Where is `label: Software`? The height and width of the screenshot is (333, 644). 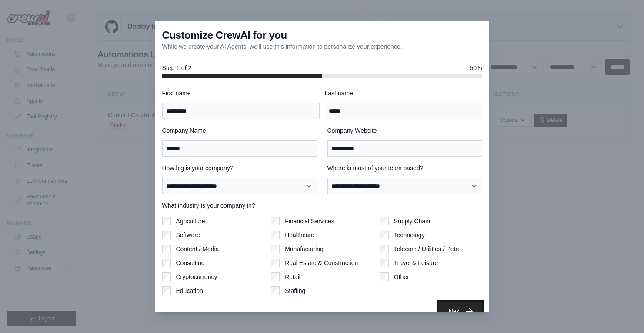 label: Software is located at coordinates (188, 235).